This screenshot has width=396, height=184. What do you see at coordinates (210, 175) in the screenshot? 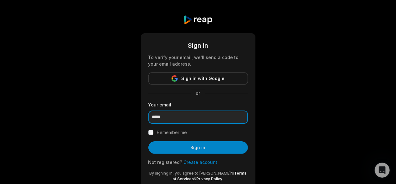
I see `a: Terms of Services` at bounding box center [210, 175].